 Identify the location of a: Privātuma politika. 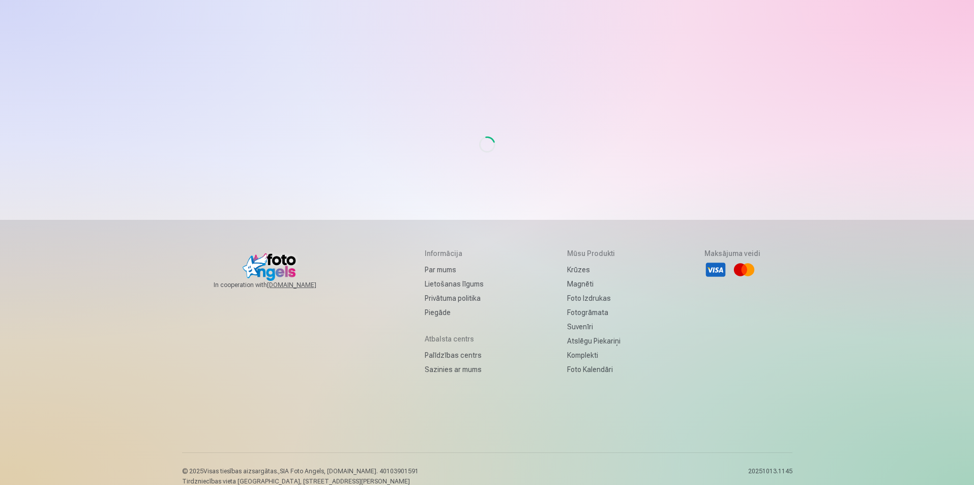
(454, 298).